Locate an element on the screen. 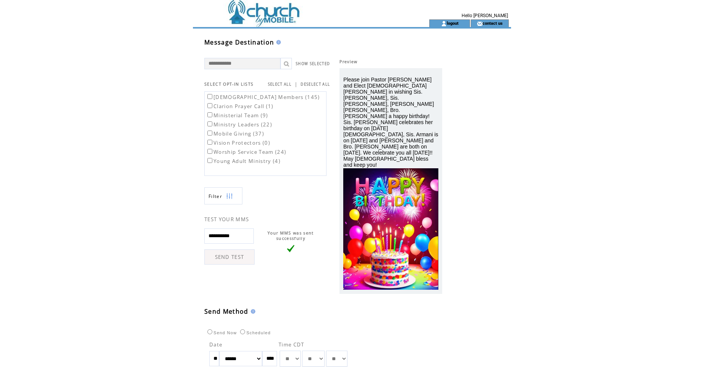  input: Scheduled is located at coordinates (242, 332).